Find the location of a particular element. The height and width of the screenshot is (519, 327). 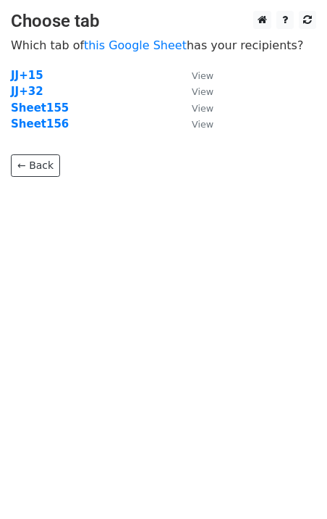

a: JJ+15 is located at coordinates (27, 75).